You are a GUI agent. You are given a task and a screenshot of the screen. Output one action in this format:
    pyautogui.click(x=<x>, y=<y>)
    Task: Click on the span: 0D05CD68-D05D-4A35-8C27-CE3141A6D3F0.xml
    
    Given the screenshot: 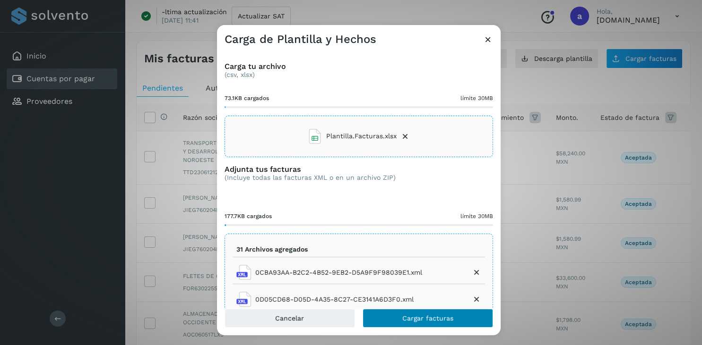 What is the action you would take?
    pyautogui.click(x=334, y=300)
    